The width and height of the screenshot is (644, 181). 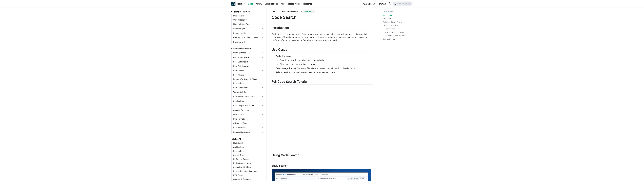 What do you see at coordinates (284, 56) in the screenshot?
I see `strong: Code Discovery:` at bounding box center [284, 56].